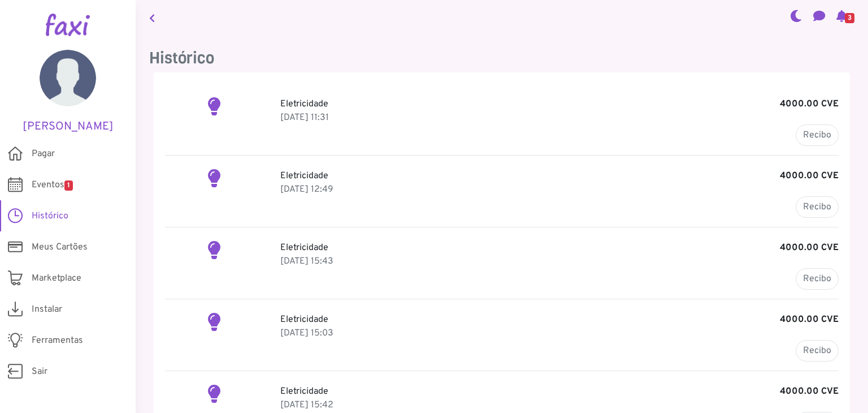 This screenshot has height=413, width=868. I want to click on p: 09 Sep 2025, 12:31, so click(559, 118).